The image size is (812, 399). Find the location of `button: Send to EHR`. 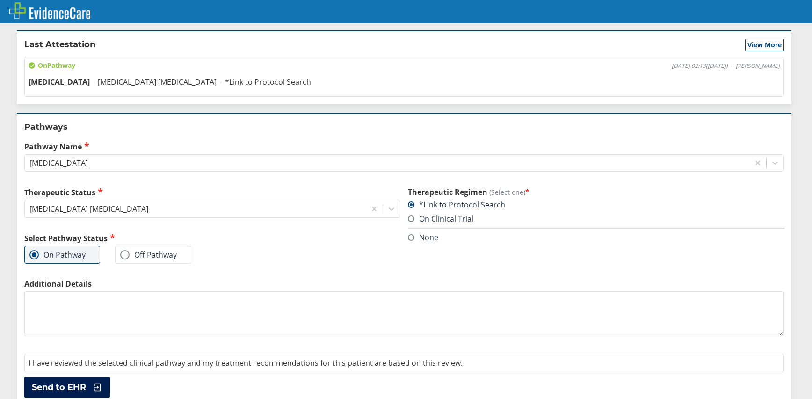

button: Send to EHR is located at coordinates (67, 387).